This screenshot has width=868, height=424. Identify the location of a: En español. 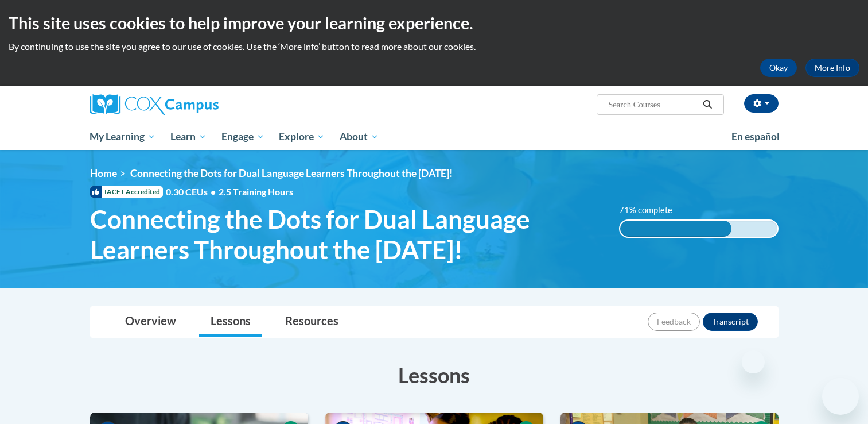
(755, 137).